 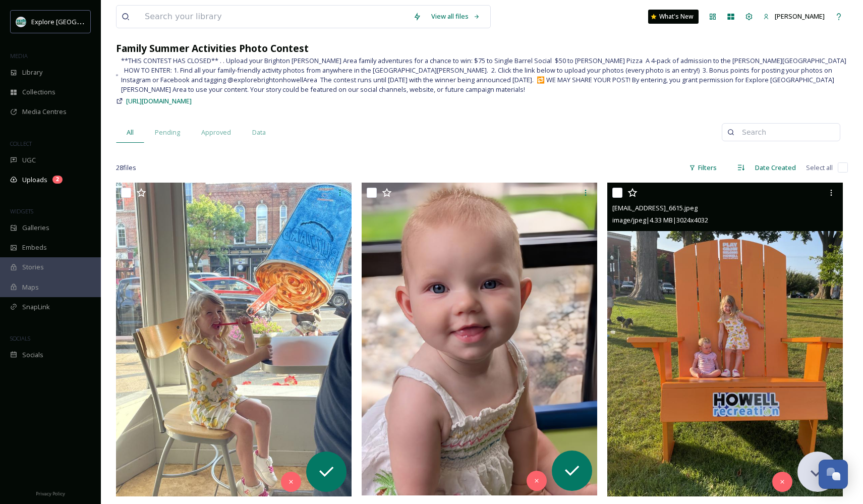 What do you see at coordinates (130, 132) in the screenshot?
I see `span: All` at bounding box center [130, 132].